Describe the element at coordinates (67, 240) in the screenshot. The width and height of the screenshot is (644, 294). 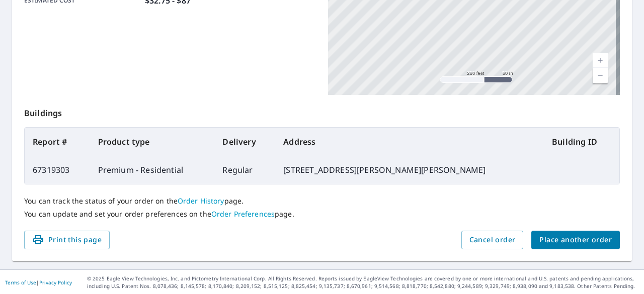
I see `span: Print this page` at that location.